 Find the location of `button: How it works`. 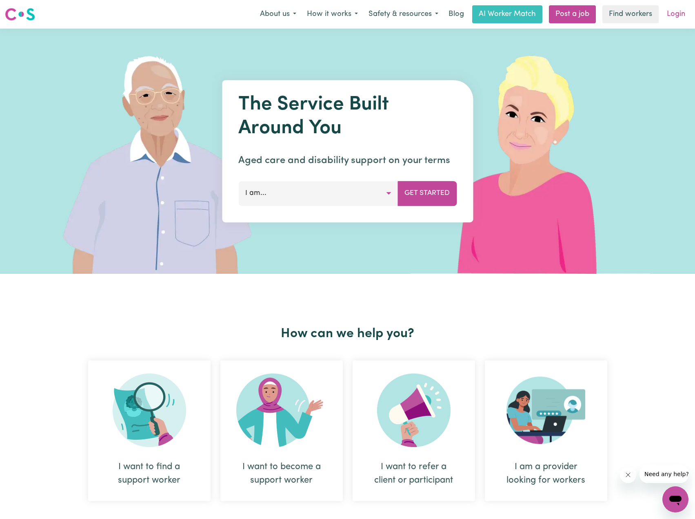

button: How it works is located at coordinates (332, 14).